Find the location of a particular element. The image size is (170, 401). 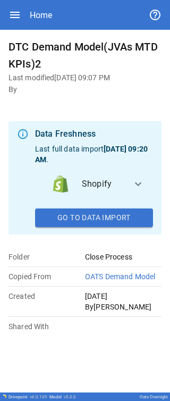

div: Data Freshness is located at coordinates (94, 134).